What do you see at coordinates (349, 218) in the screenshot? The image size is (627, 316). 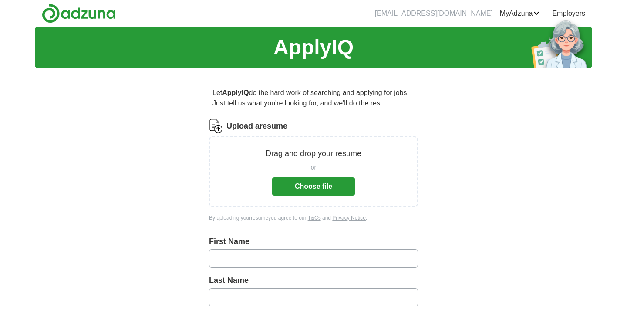 I see `a: Privacy Notice` at bounding box center [349, 218].